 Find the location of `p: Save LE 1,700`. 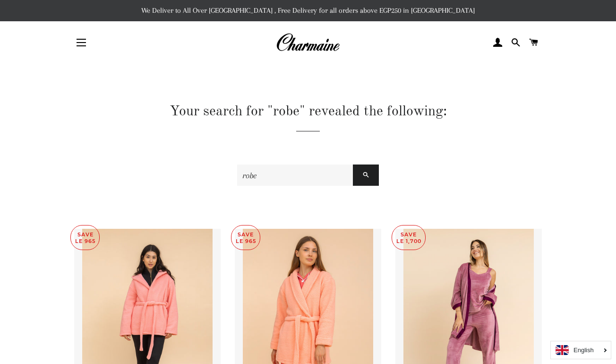

p: Save LE 1,700 is located at coordinates (409, 237).